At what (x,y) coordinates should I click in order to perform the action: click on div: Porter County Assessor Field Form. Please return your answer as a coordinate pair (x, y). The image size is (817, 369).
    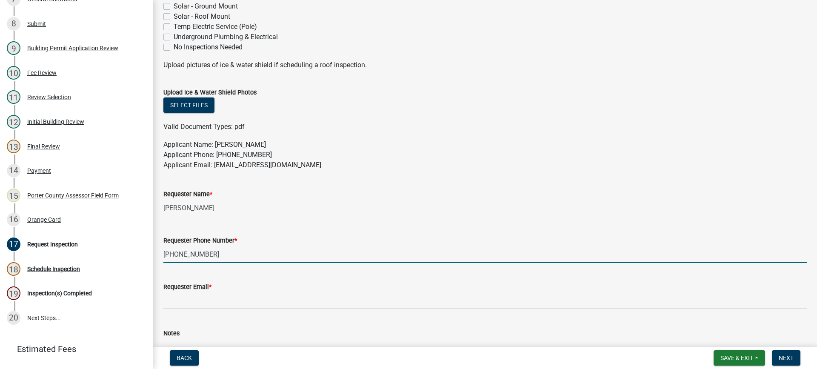
    Looking at the image, I should click on (73, 195).